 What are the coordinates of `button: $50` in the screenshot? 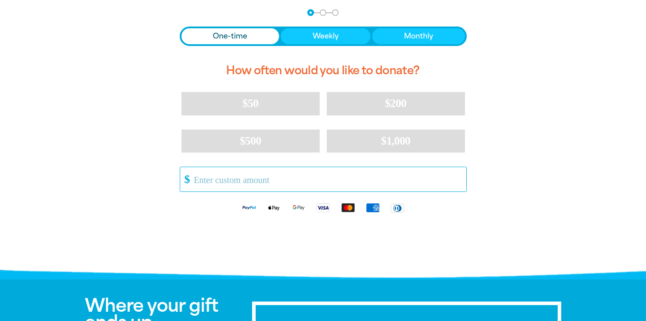 It's located at (250, 103).